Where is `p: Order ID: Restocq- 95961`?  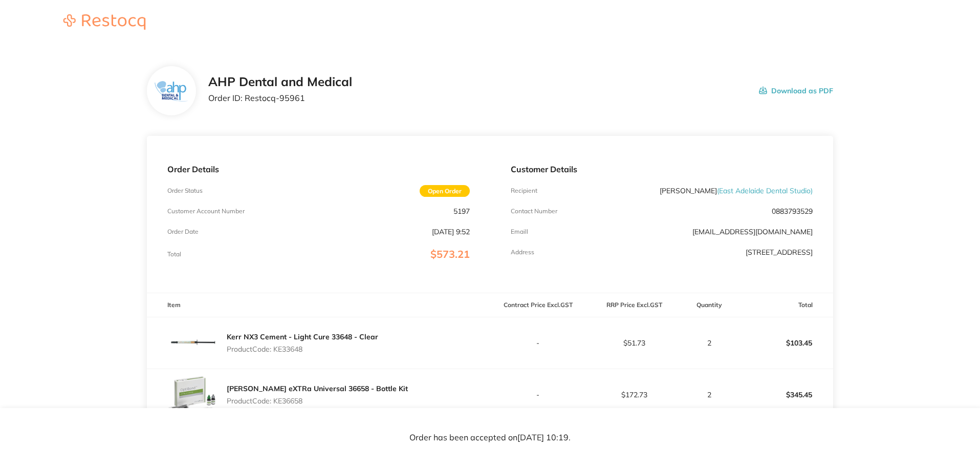
p: Order ID: Restocq- 95961 is located at coordinates (280, 98).